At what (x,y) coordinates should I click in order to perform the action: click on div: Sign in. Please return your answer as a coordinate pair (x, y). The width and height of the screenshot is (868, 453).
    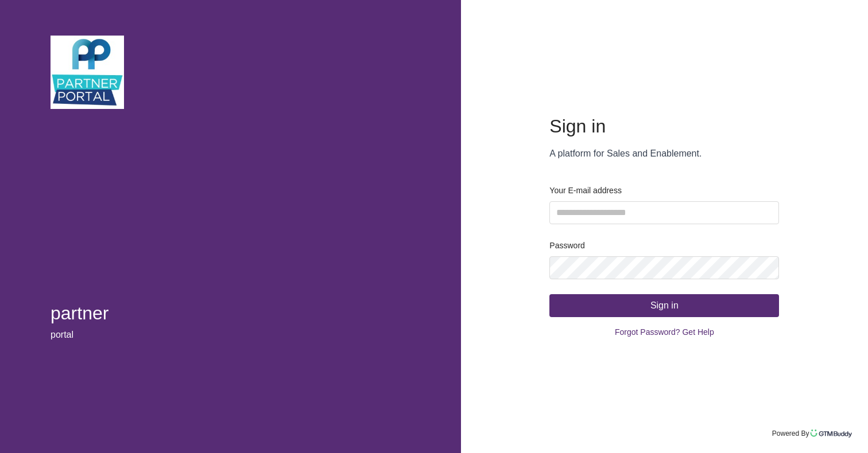
    Looking at the image, I should click on (664, 126).